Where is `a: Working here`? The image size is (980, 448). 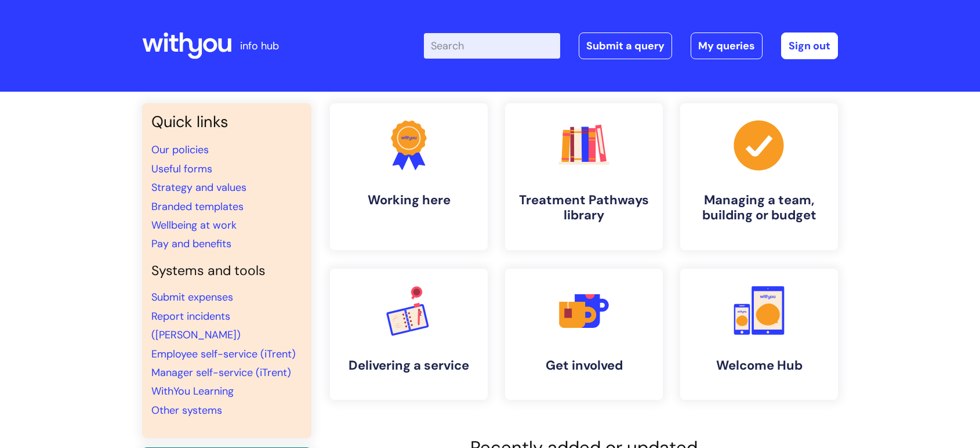 a: Working here is located at coordinates (409, 177).